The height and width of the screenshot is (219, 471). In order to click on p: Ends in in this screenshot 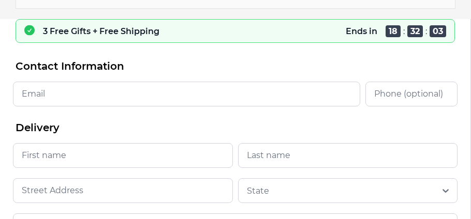, I will do `click(361, 31)`.